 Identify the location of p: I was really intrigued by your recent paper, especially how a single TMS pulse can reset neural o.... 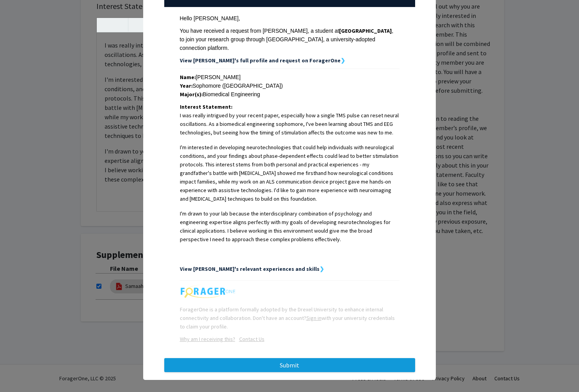
(290, 124).